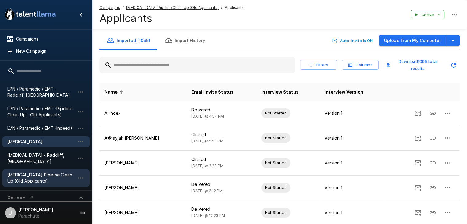 The image size is (467, 224). What do you see at coordinates (115, 92) in the screenshot?
I see `span: Name` at bounding box center [115, 92].